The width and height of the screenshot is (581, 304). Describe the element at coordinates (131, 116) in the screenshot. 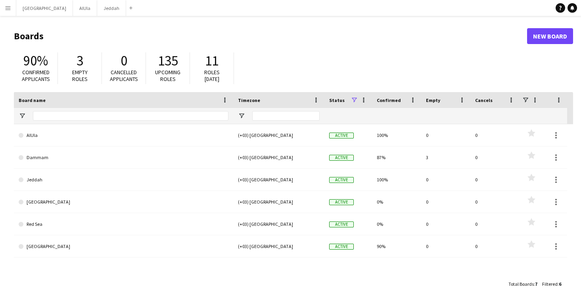

I see `input: Board name Filter Input` at that location.